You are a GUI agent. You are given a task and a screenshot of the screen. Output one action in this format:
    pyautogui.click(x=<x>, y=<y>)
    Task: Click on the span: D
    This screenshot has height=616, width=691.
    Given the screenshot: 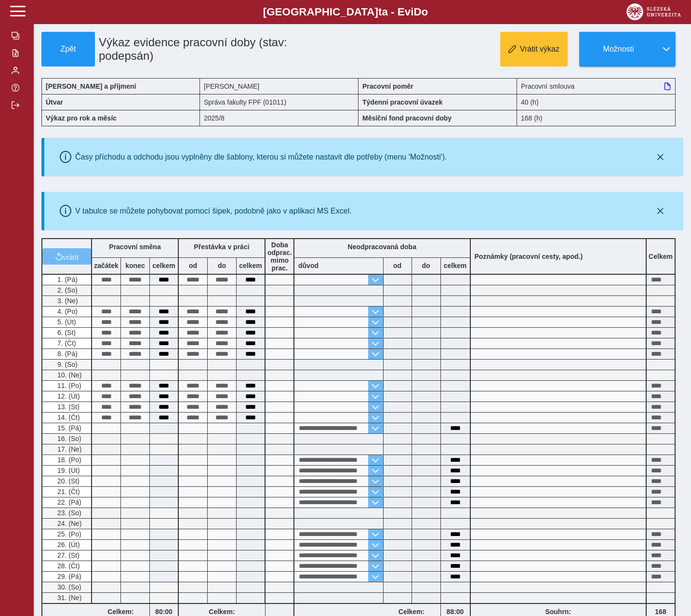 What is the action you would take?
    pyautogui.click(x=417, y=11)
    